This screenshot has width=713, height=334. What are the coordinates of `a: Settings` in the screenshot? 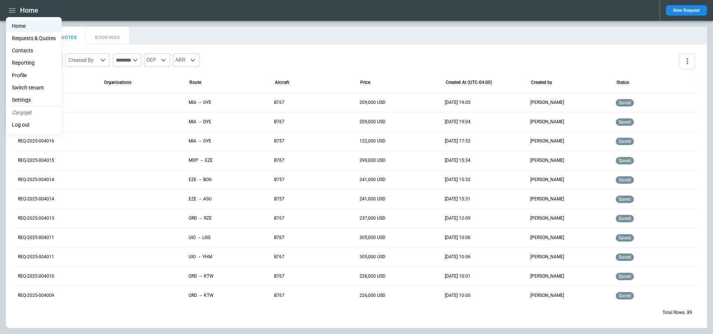 It's located at (34, 100).